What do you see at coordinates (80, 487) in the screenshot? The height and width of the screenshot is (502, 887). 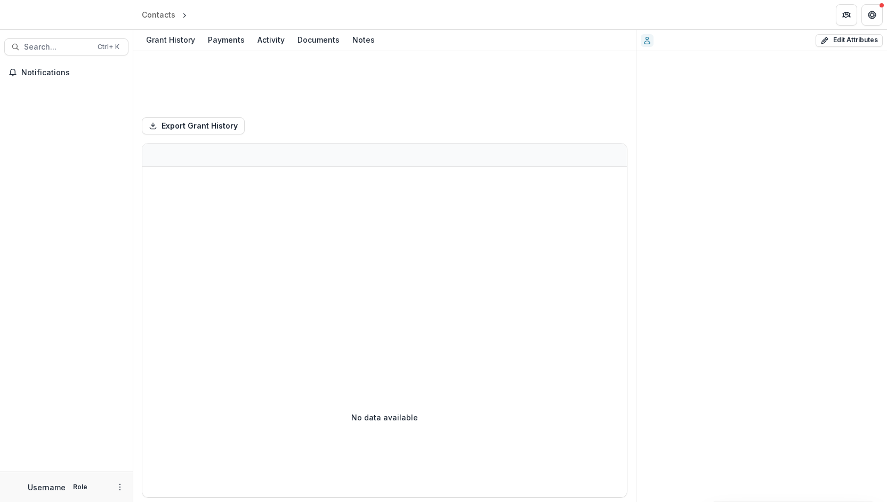 I see `p: Role` at bounding box center [80, 487].